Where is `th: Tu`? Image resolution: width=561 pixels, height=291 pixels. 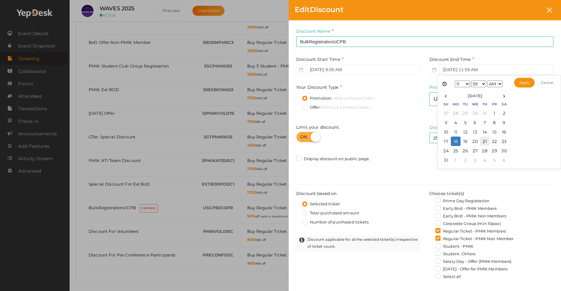
th: Tu is located at coordinates (465, 104).